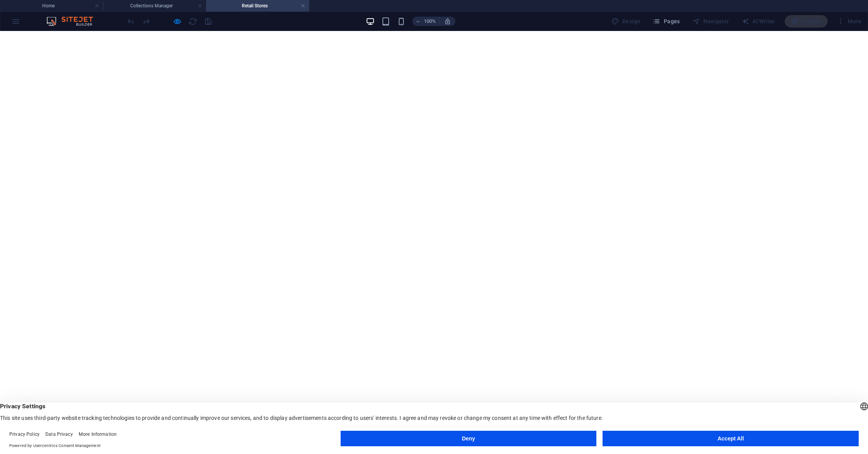 The width and height of the screenshot is (868, 454). What do you see at coordinates (155, 6) in the screenshot?
I see `h4: Collections Manager` at bounding box center [155, 6].